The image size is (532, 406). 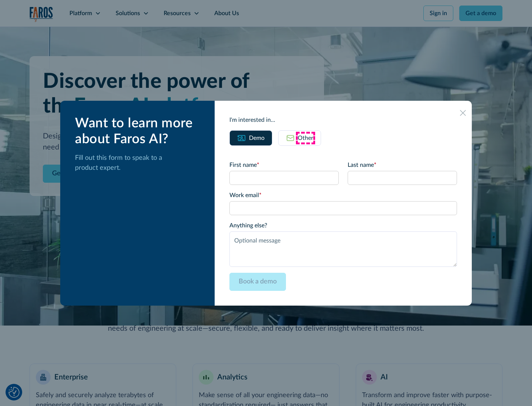 I want to click on div: Other, so click(x=305, y=138).